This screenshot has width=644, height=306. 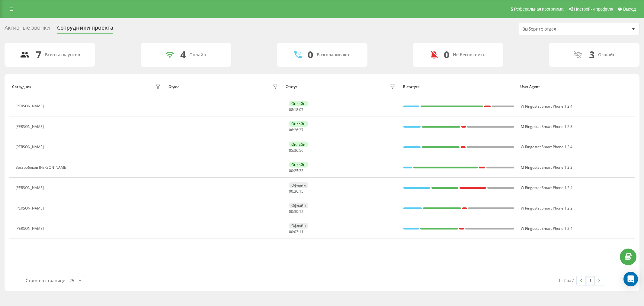 What do you see at coordinates (592, 55) in the screenshot?
I see `div: 3` at bounding box center [592, 55].